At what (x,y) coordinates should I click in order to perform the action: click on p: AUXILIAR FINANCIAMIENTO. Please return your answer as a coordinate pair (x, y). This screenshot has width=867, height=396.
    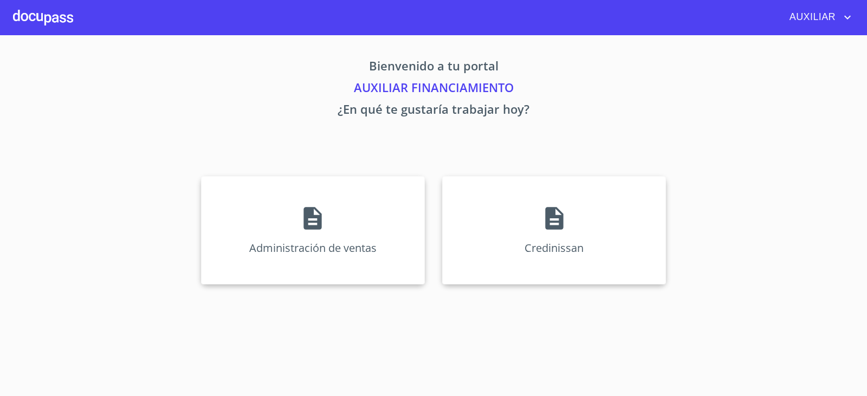
    Looking at the image, I should click on (433, 89).